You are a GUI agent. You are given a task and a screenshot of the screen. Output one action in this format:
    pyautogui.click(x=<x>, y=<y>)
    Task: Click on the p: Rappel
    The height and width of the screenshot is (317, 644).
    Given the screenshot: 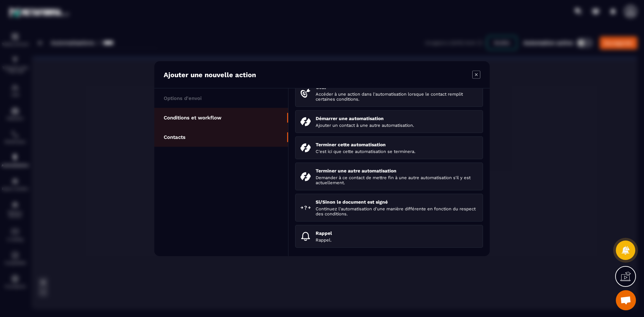 What is the action you would take?
    pyautogui.click(x=396, y=233)
    